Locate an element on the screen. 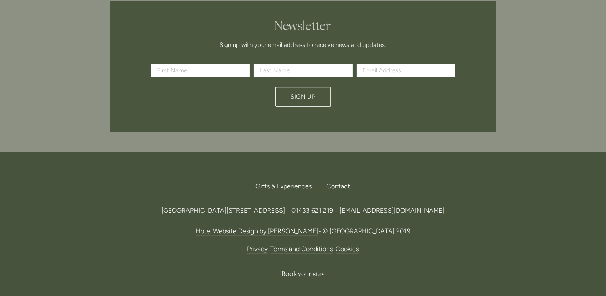  button: Sign Up is located at coordinates (303, 97).